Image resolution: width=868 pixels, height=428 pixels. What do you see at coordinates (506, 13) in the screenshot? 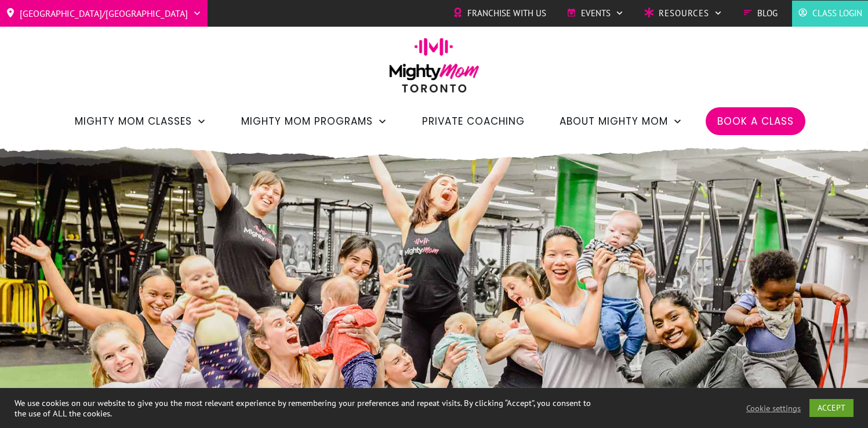
I see `span: Franchise with Us` at bounding box center [506, 13].